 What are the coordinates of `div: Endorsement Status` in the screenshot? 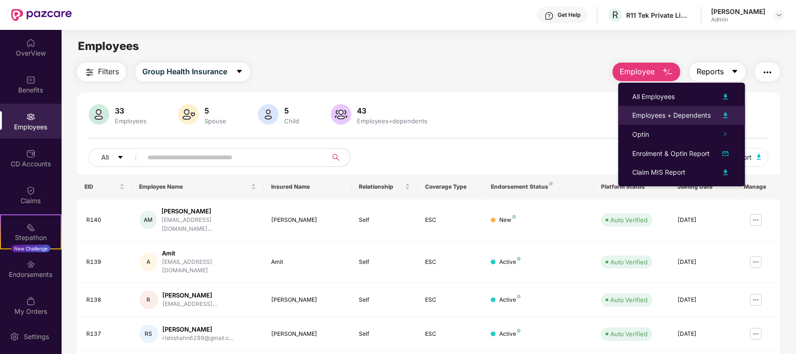 It's located at (539, 187).